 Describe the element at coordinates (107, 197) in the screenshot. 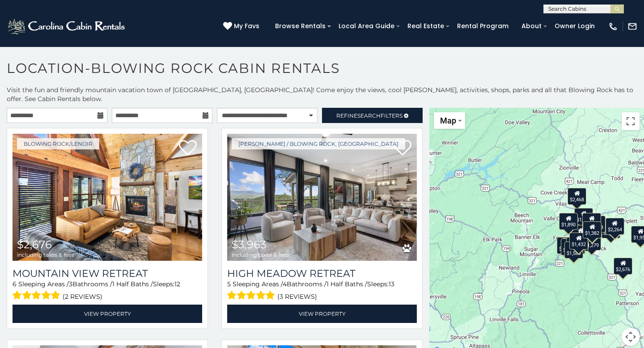

I see `img: Mountain View Retreat` at that location.